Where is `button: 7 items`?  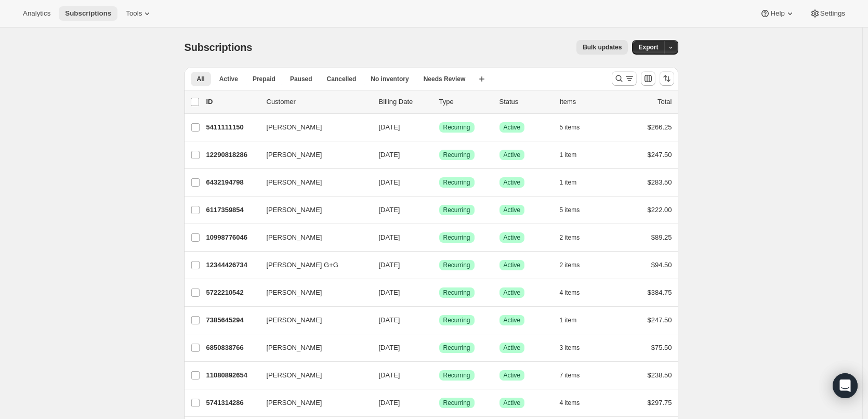
button: 7 items is located at coordinates (575, 375).